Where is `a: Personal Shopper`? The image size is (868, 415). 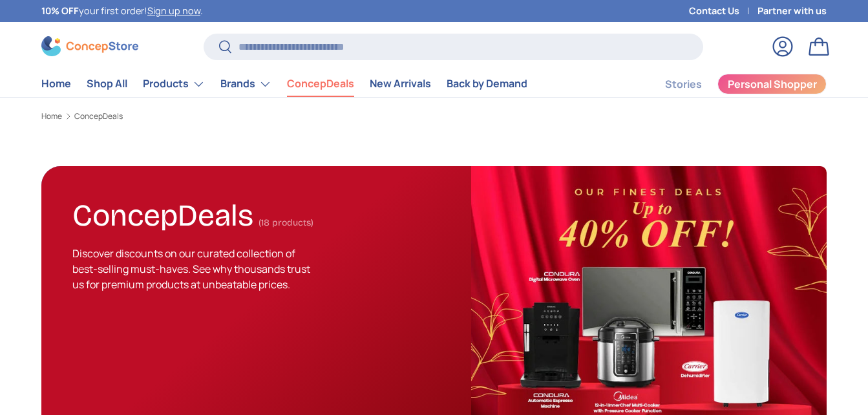 a: Personal Shopper is located at coordinates (771, 84).